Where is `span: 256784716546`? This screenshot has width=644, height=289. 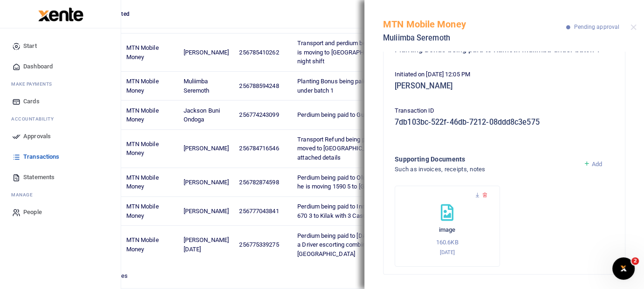
span: 256784716546 is located at coordinates (259, 148).